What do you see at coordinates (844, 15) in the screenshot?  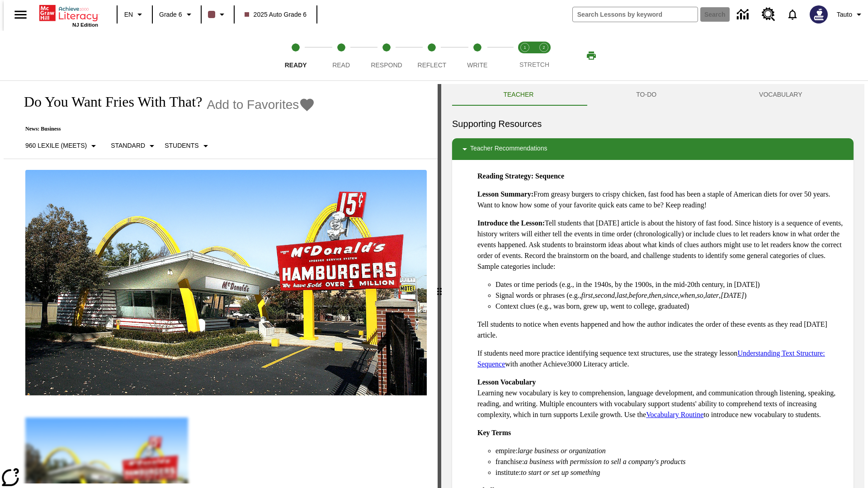 I see `span: Tauto` at bounding box center [844, 15].